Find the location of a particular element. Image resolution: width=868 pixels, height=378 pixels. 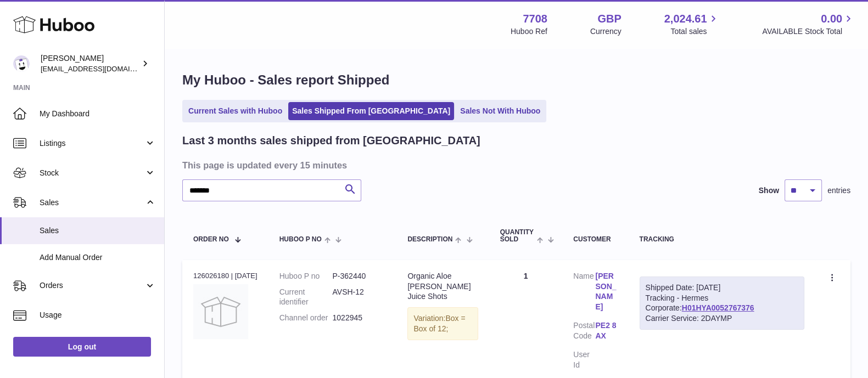

a: 2,024.61 Total sales is located at coordinates (691, 24).